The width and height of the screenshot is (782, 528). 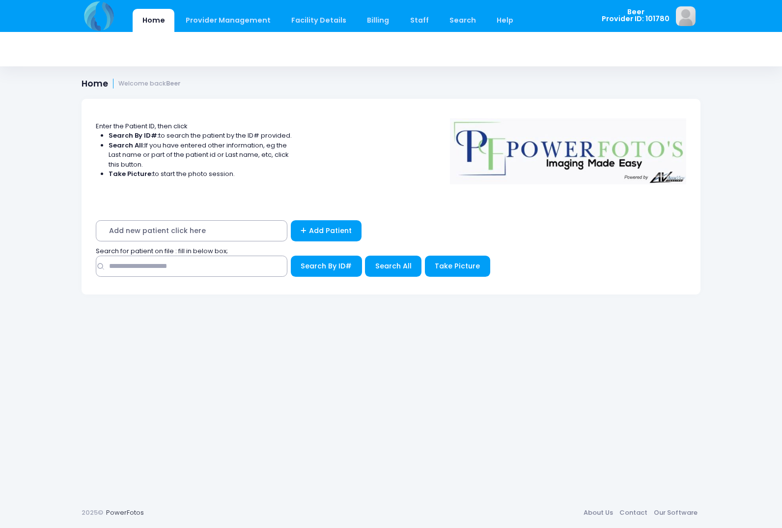 I want to click on strong: Search All:, so click(x=126, y=145).